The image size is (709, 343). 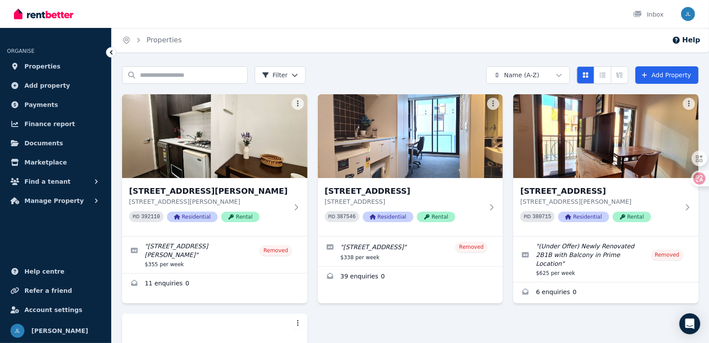 I want to click on a: Enquiries for 501/6 High St, North Melbourne, so click(x=410, y=277).